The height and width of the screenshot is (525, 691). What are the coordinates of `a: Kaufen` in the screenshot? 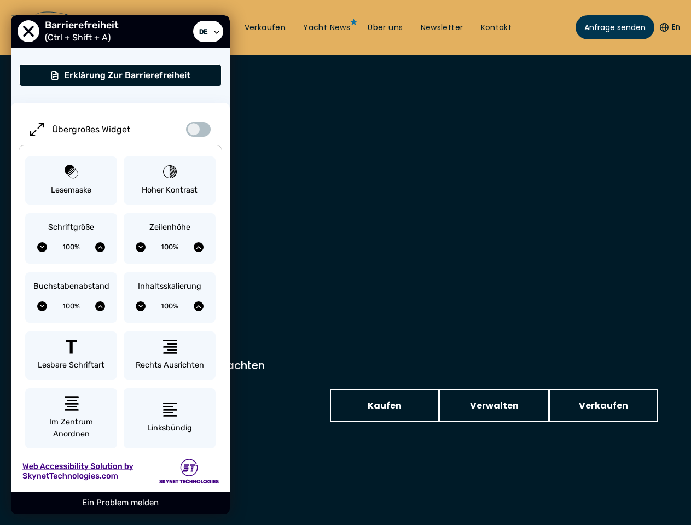 It's located at (385, 405).